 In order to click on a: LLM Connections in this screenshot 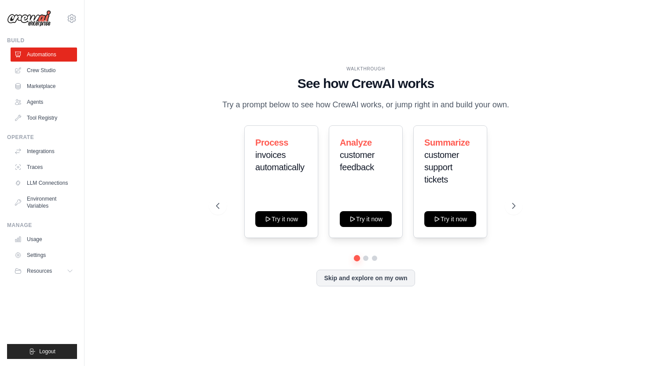, I will do `click(44, 183)`.